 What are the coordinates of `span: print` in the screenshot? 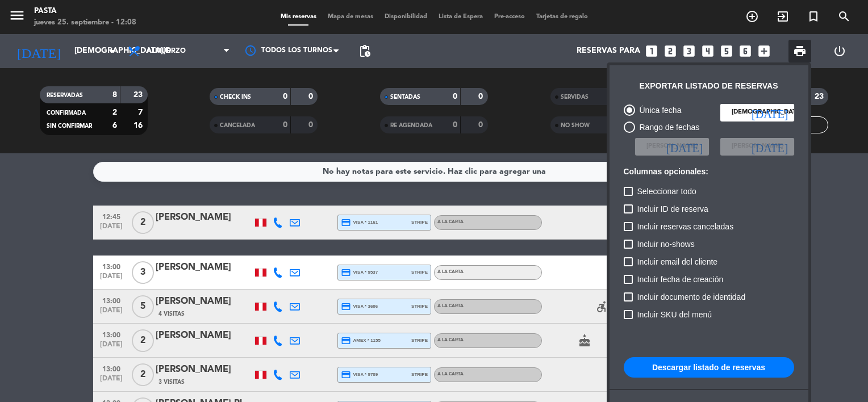 It's located at (799, 51).